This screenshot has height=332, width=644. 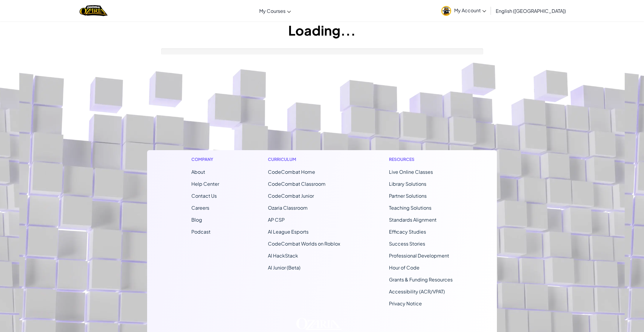 I want to click on a: Ozaria by CodeCombat logo, so click(x=93, y=11).